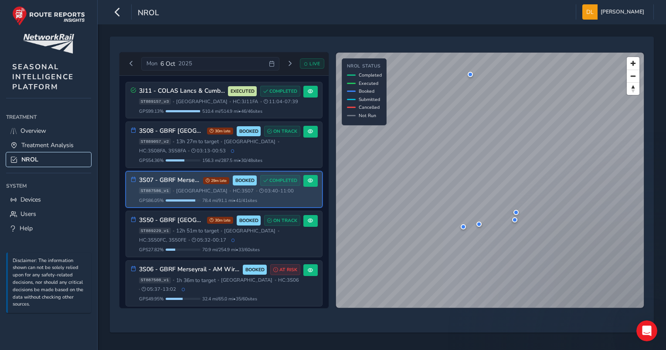 The width and height of the screenshot is (666, 350). What do you see at coordinates (155, 191) in the screenshot?
I see `span: ST887586_v1` at bounding box center [155, 191].